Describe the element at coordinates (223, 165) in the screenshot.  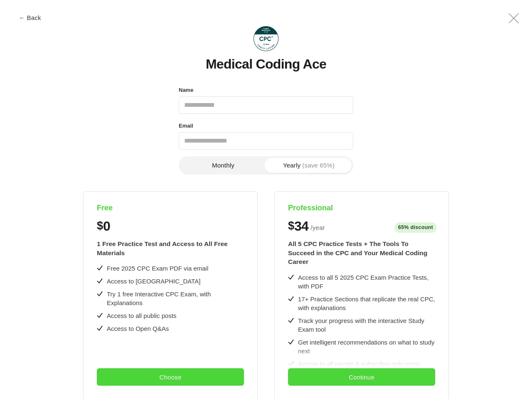
I see `button: Monthly` at that location.